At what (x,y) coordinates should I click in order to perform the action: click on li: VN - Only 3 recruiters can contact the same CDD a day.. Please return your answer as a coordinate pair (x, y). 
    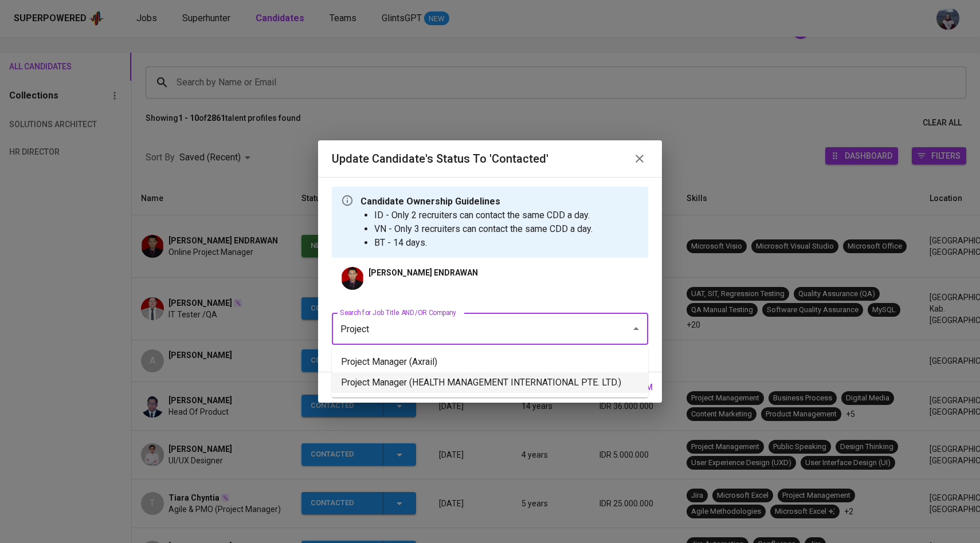
    Looking at the image, I should click on (483, 229).